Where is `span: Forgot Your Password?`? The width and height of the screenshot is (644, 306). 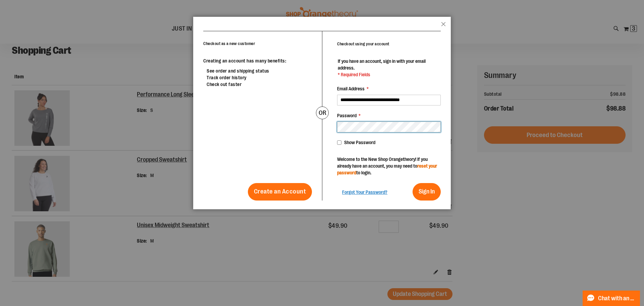
span: Forgot Your Password? is located at coordinates (365, 192).